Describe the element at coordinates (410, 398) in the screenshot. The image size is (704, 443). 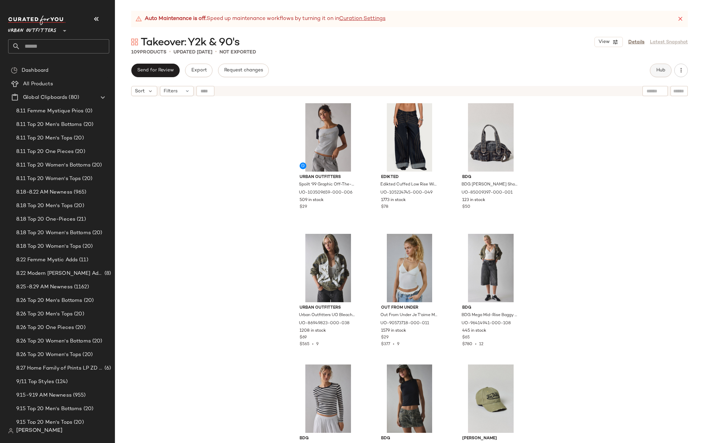
I see `img: 98022841_236_b` at that location.